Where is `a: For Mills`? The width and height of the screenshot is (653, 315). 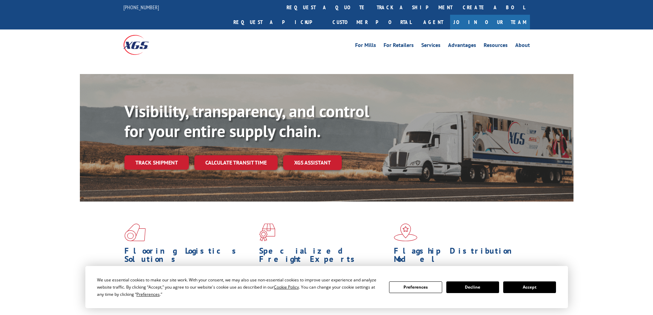 a: For Mills is located at coordinates (365, 46).